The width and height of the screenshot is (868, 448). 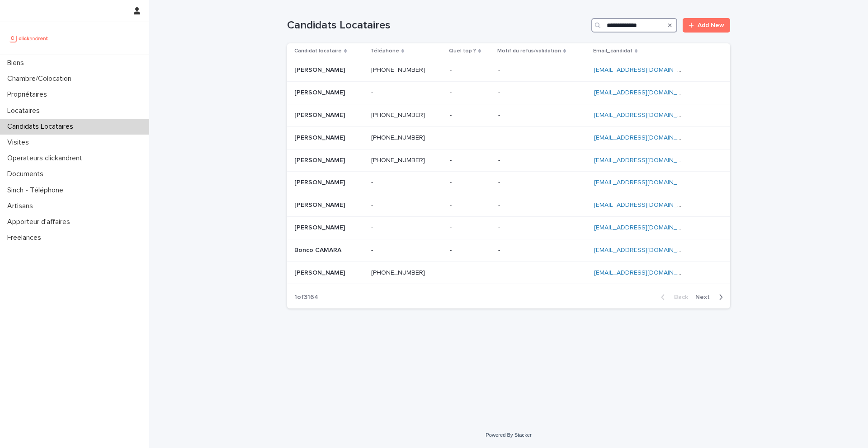 I want to click on p: Téléphone, so click(x=385, y=51).